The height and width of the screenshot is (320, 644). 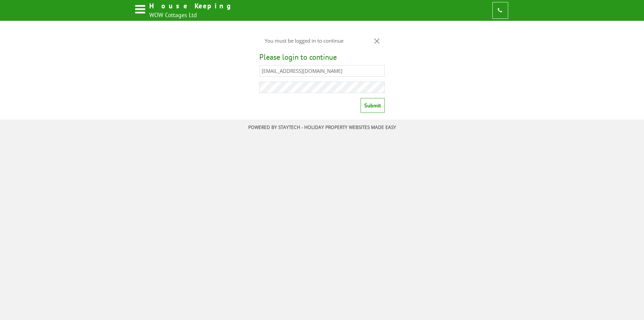 What do you see at coordinates (184, 11) in the screenshot?
I see `a: House Keeping WOW Cottages Ltd` at bounding box center [184, 11].